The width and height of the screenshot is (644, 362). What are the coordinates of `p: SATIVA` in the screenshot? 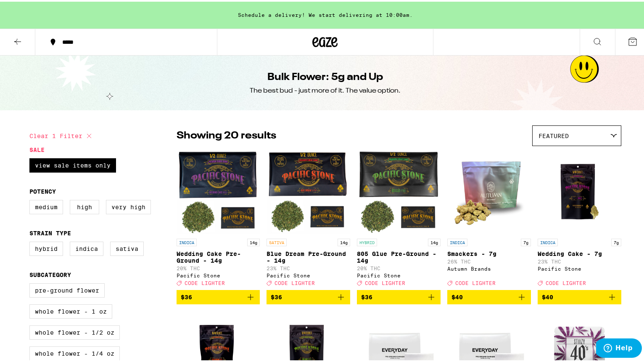 It's located at (277, 241).